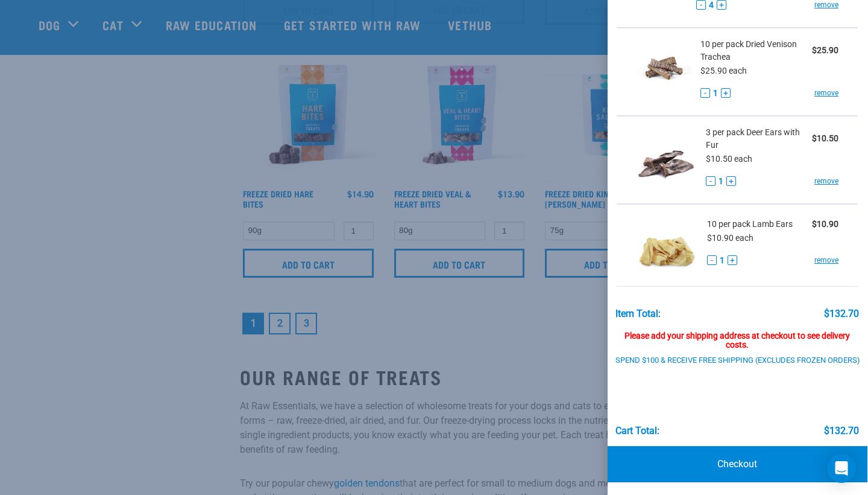 The image size is (868, 495). Describe the element at coordinates (825, 50) in the screenshot. I see `strong: $25.90` at that location.